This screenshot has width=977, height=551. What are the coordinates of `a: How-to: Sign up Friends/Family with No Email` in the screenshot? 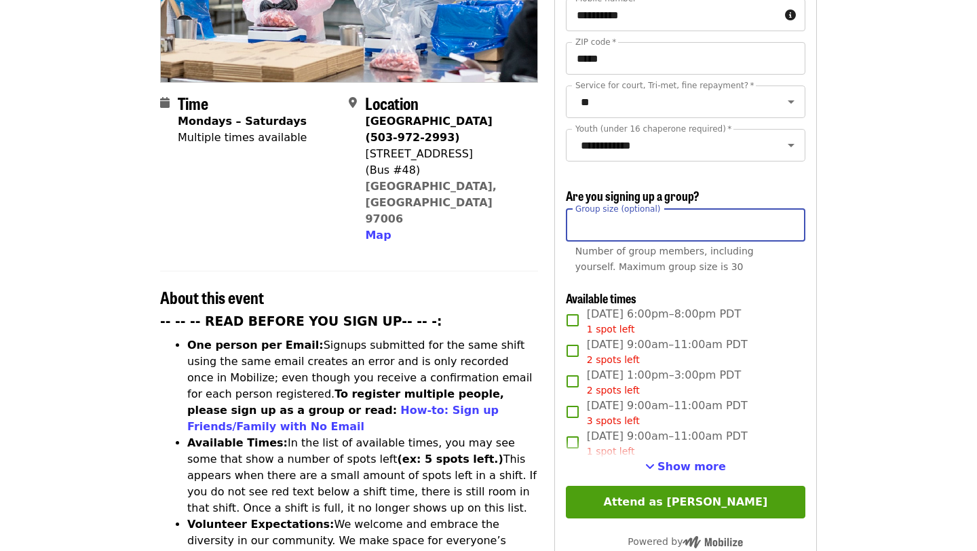 It's located at (343, 418).